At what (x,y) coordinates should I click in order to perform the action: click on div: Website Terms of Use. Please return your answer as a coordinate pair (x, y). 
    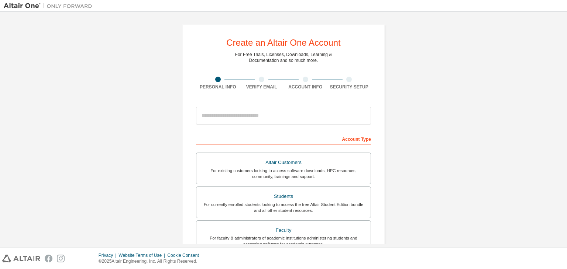
    Looking at the image, I should click on (143, 256).